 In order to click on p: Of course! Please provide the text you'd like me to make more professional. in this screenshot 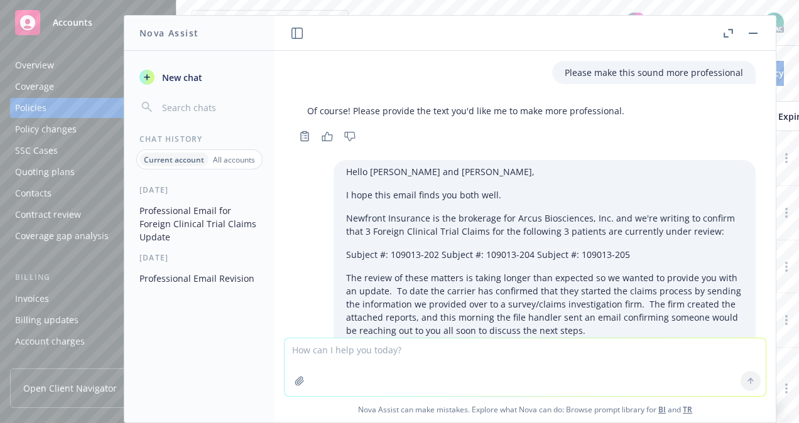, I will do `click(465, 111)`.